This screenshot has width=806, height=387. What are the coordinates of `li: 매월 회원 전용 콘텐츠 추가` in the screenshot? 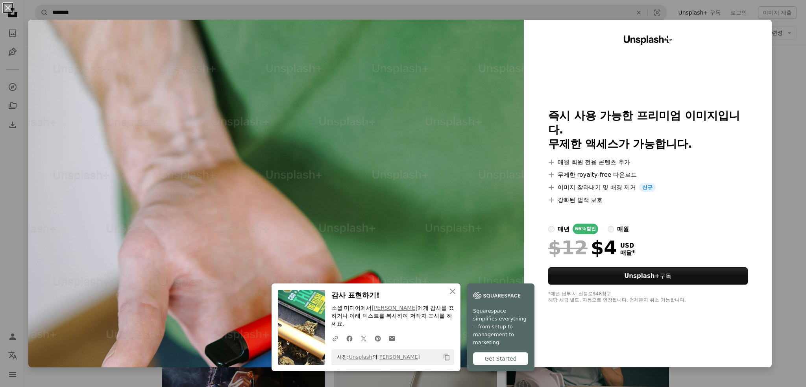 It's located at (648, 162).